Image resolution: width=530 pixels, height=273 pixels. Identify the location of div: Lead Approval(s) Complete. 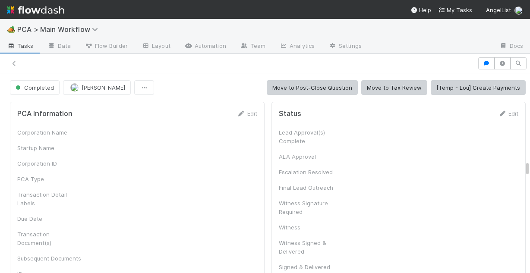
(311, 137).